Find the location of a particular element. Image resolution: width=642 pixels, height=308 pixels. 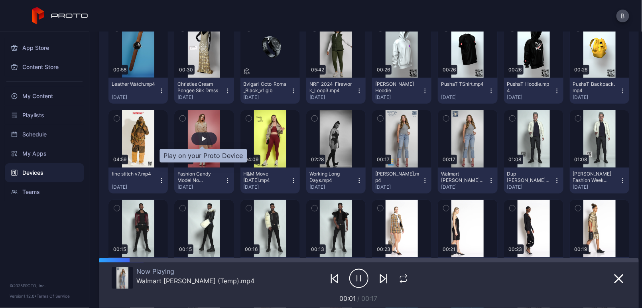

span: Version 1.12.0 • is located at coordinates (23, 296).